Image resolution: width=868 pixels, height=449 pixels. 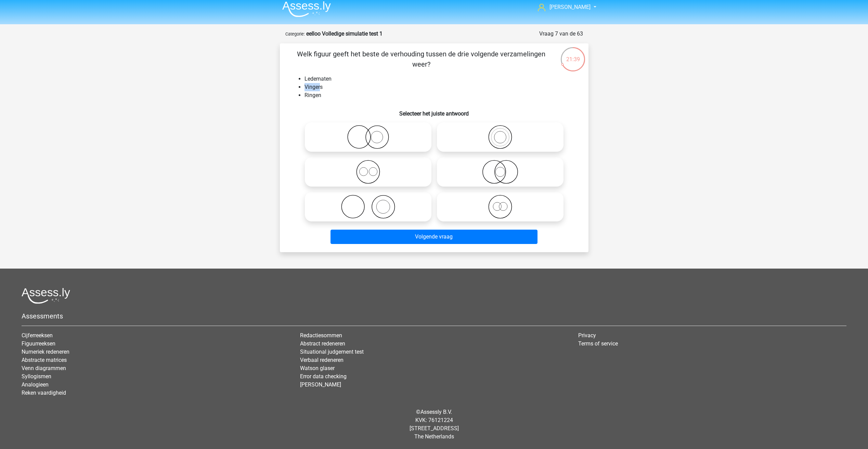 I want to click on li: Ringen, so click(x=441, y=96).